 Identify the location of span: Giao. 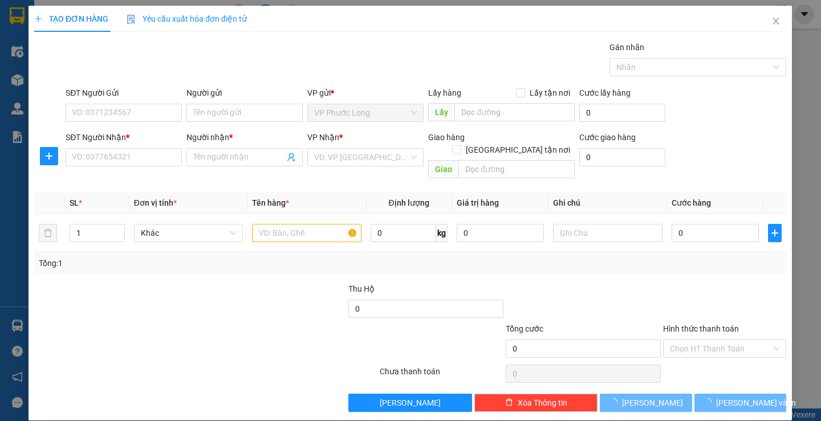
(444, 169).